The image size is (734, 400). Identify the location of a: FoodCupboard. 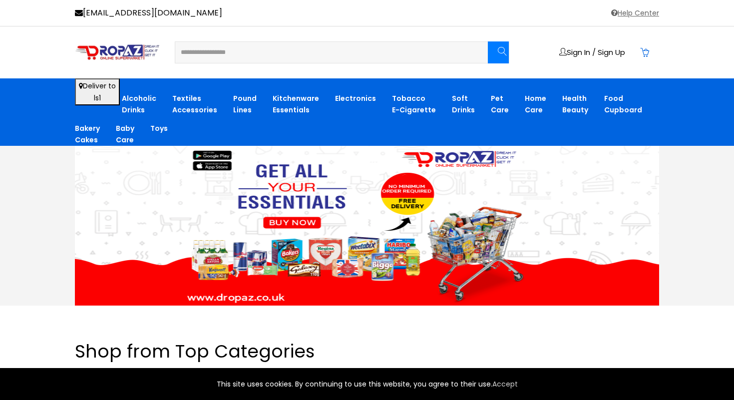
(623, 104).